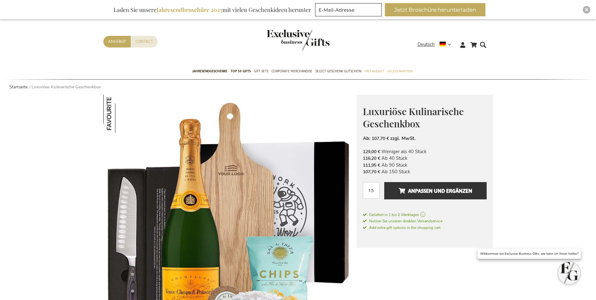 Image resolution: width=596 pixels, height=300 pixels. Describe the element at coordinates (261, 71) in the screenshot. I see `span: Gift Sets` at that location.